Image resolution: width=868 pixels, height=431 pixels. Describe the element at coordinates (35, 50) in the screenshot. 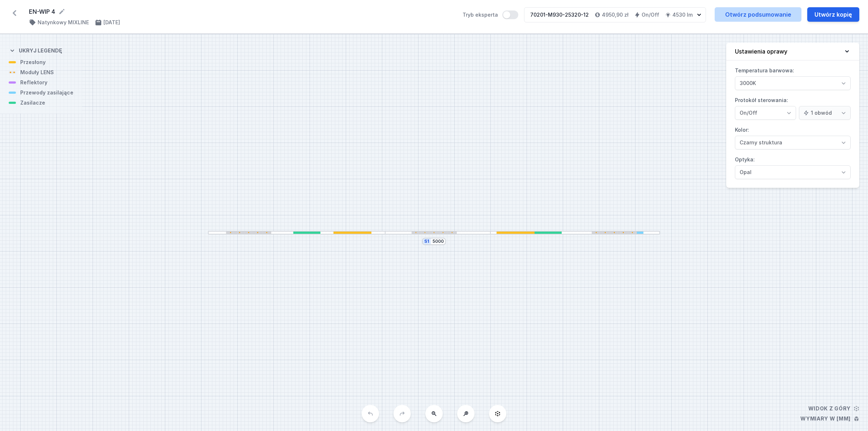

I see `button: Ukryj legendę` at that location.